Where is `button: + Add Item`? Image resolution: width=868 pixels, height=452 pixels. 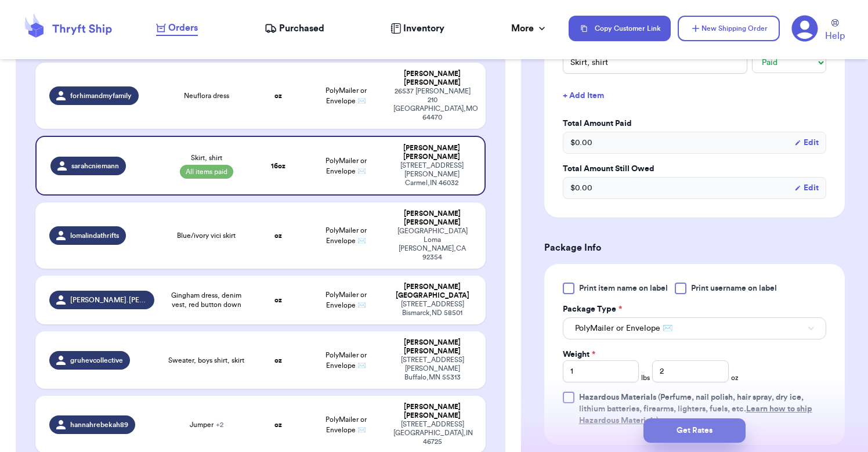
button: + Add Item is located at coordinates (694, 96).